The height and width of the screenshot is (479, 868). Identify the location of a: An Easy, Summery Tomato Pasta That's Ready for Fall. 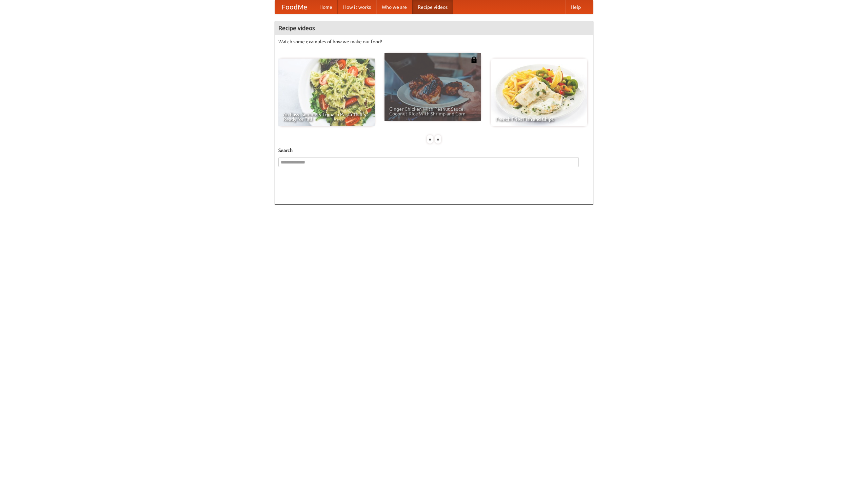
(326, 93).